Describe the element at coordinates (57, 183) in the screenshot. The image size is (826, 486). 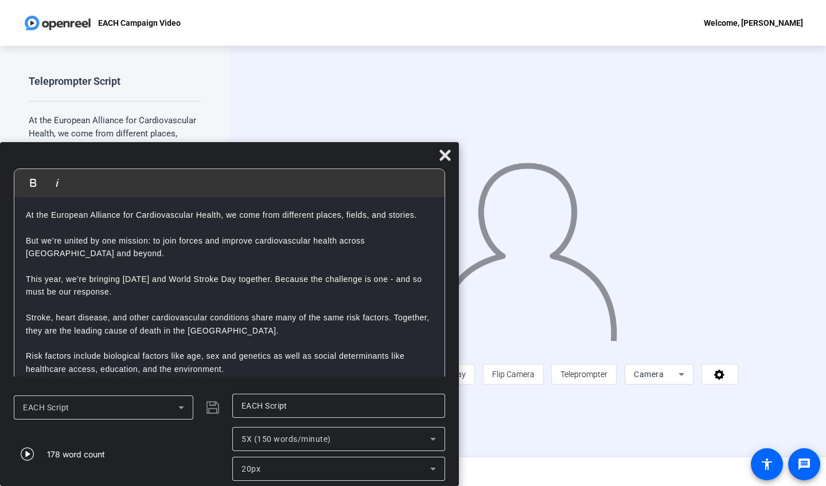
I see `button: Italic (⌘I)` at that location.